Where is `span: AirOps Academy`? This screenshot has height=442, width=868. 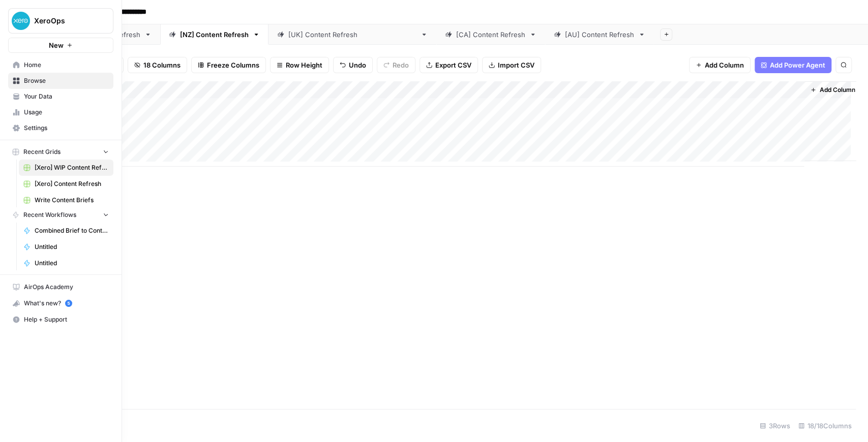 span: AirOps Academy is located at coordinates (66, 287).